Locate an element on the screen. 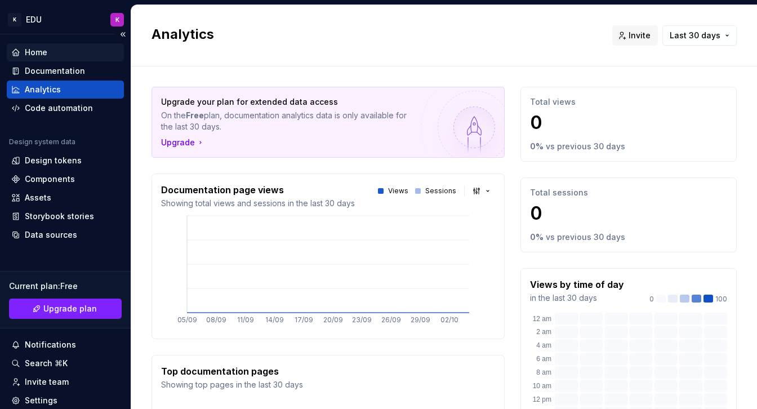 The width and height of the screenshot is (757, 409). a: Code automation is located at coordinates (65, 108).